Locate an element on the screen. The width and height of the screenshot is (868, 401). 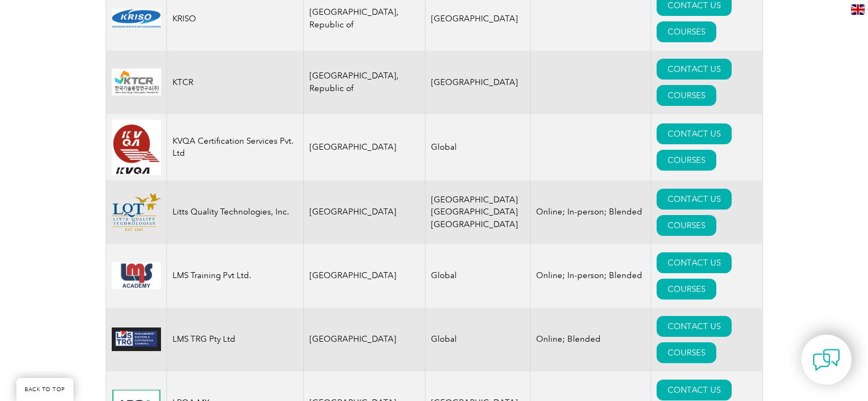
img: 8fb97be4-9e14-ea11-a811-000d3a79722d-logo.jpg is located at coordinates (137, 82).